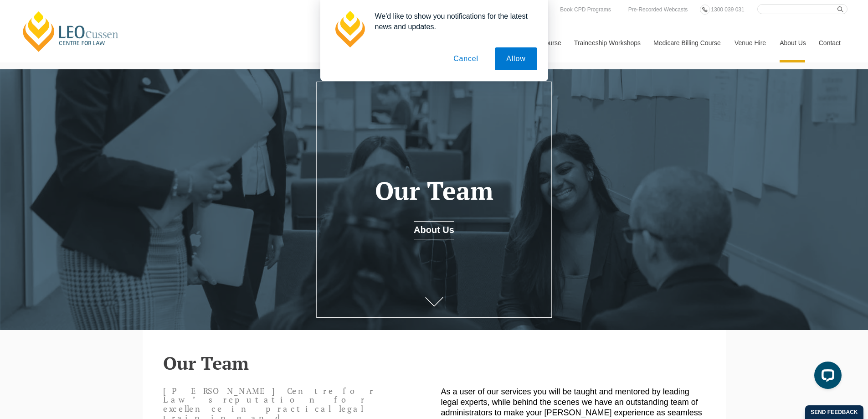  I want to click on h2: Our Team, so click(434, 363).